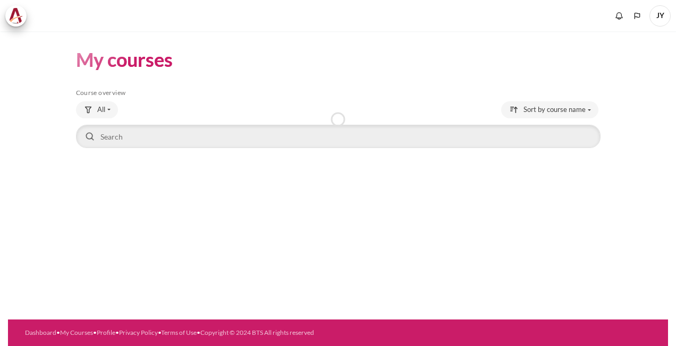  I want to click on a: Privacy Policy, so click(138, 333).